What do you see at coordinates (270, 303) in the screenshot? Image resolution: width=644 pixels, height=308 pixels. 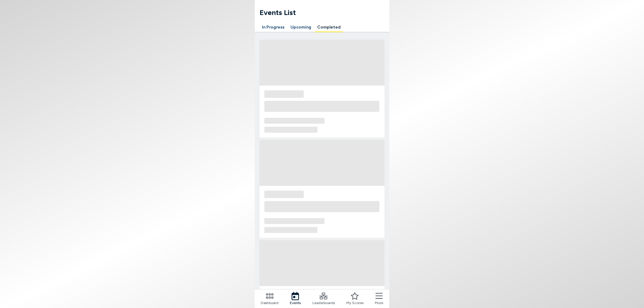 I see `span: Dashboard` at bounding box center [270, 303].